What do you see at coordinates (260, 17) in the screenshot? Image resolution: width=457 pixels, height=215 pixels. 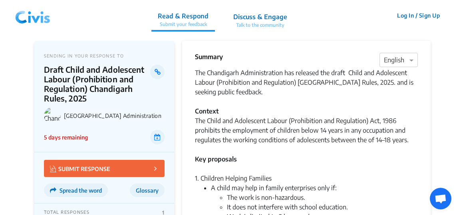 I see `p: Discuss & Engage` at bounding box center [260, 17].